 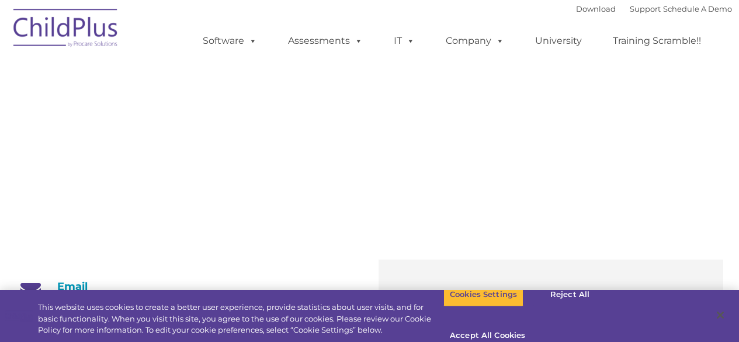 What do you see at coordinates (229, 41) in the screenshot?
I see `a: Software` at bounding box center [229, 41].